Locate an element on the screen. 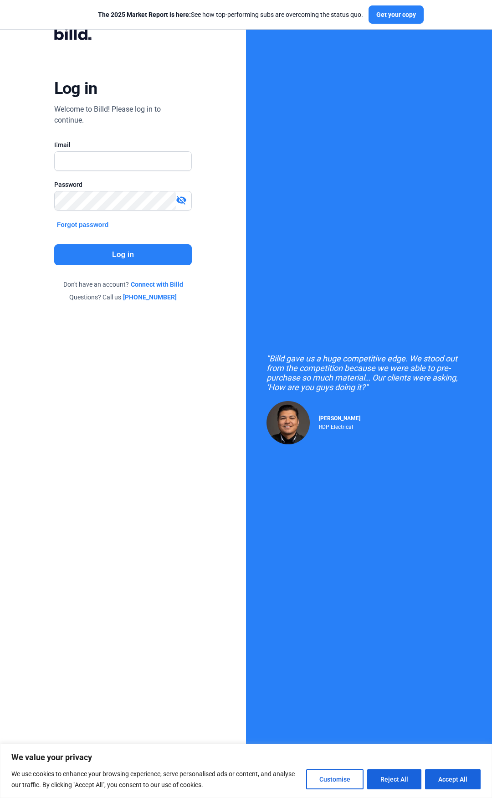 This screenshot has width=492, height=798. div: Email is located at coordinates (123, 145).